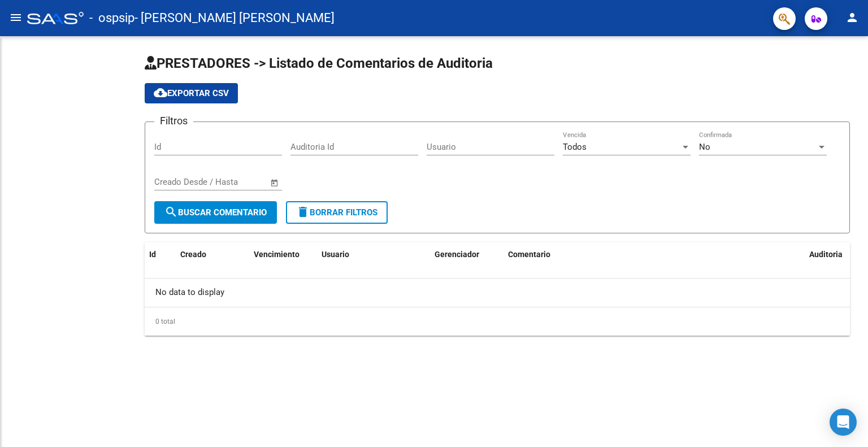 The height and width of the screenshot is (447, 868). What do you see at coordinates (825, 255) in the screenshot?
I see `span: Auditoria` at bounding box center [825, 255].